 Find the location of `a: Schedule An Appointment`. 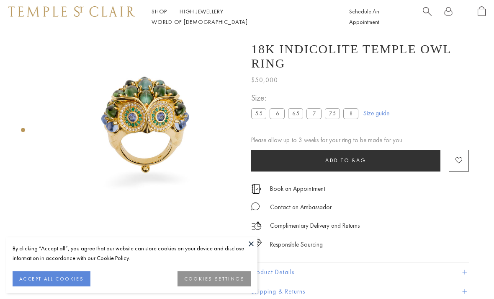

a: Schedule An Appointment is located at coordinates (364, 16).